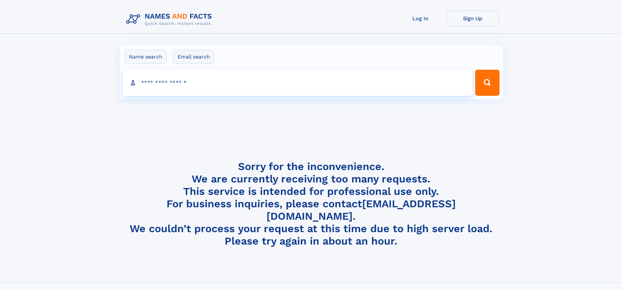 The height and width of the screenshot is (290, 622). I want to click on a: Sign Up, so click(473, 18).